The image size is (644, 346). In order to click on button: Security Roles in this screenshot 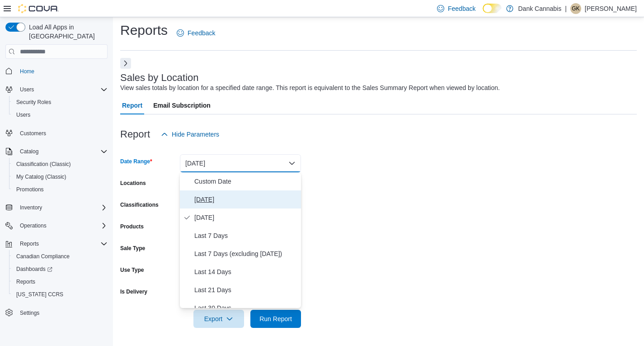, I will do `click(60, 103)`.